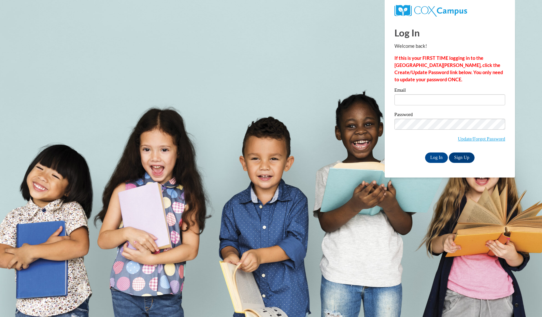  What do you see at coordinates (450, 116) in the screenshot?
I see `label: Password` at bounding box center [450, 116].